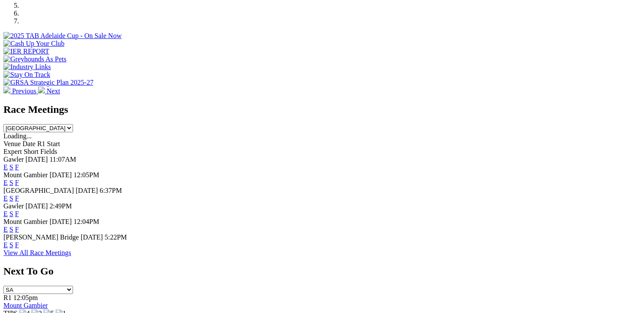  I want to click on span: Venue, so click(12, 143).